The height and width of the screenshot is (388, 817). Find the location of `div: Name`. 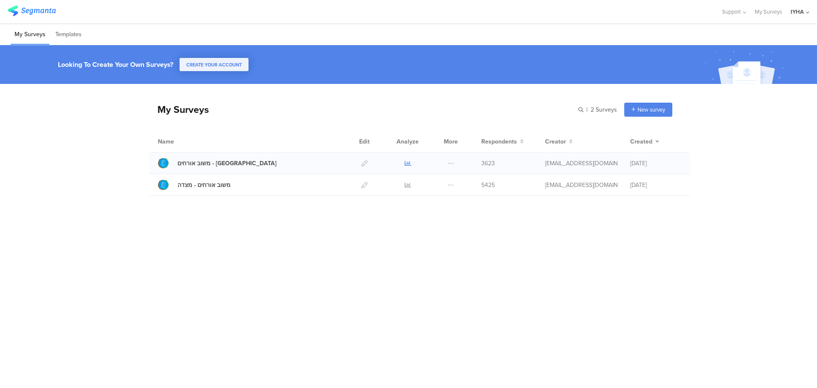

div: Name is located at coordinates (183, 141).